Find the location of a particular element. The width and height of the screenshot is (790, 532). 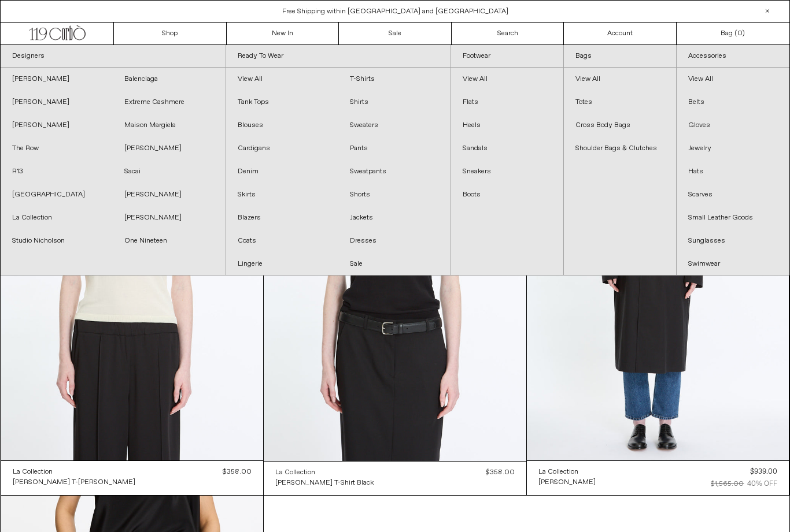

a: Footwear is located at coordinates (507, 56).